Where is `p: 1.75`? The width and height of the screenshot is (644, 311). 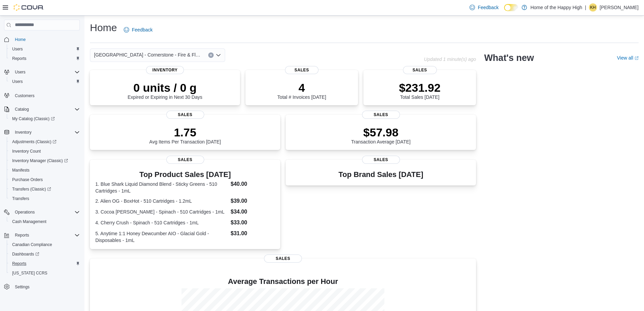
p: 1.75 is located at coordinates (185, 132).